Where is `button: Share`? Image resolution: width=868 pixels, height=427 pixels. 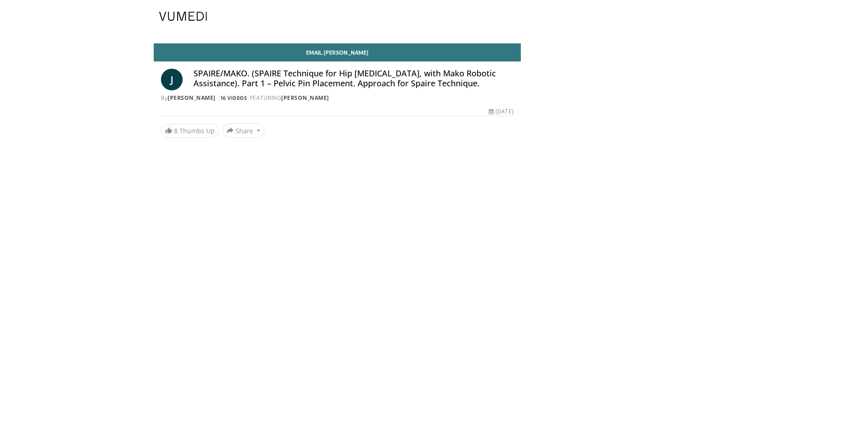
button: Share is located at coordinates (244, 131).